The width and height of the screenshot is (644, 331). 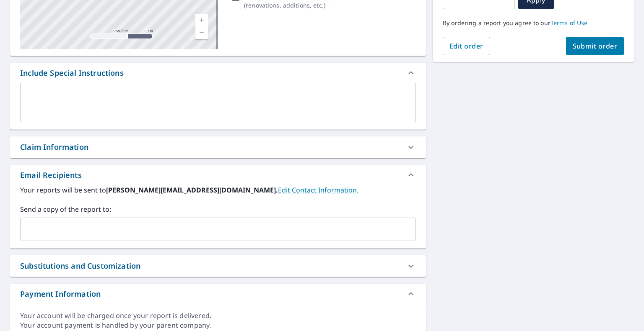 What do you see at coordinates (466, 46) in the screenshot?
I see `span: Edit order` at bounding box center [466, 46].